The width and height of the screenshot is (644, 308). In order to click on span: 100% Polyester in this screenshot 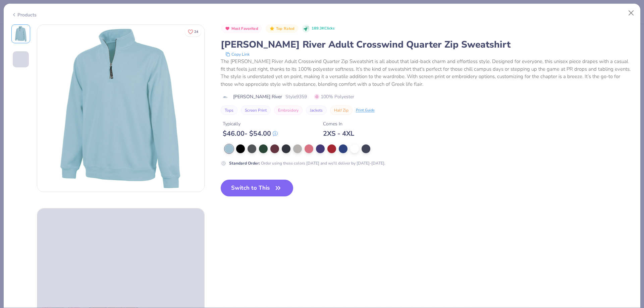, I will do `click(334, 96)`.